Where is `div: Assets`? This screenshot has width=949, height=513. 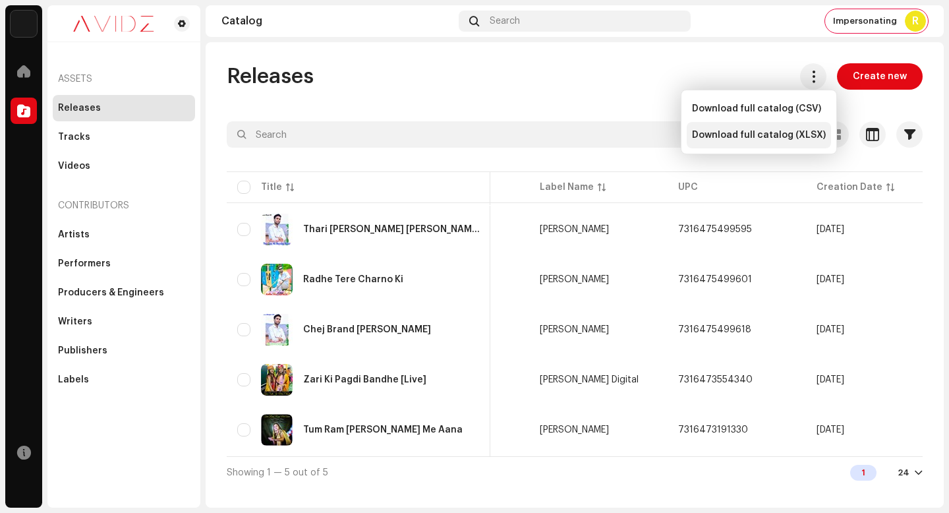 div: Assets is located at coordinates (124, 79).